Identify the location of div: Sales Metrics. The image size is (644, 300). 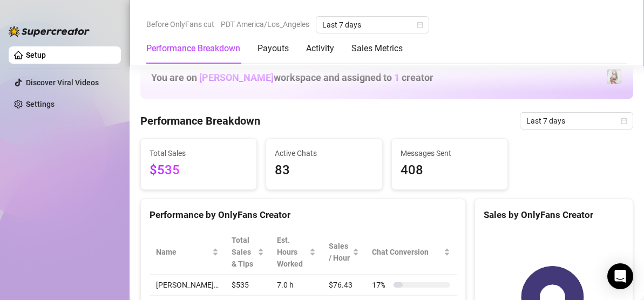
(377, 48).